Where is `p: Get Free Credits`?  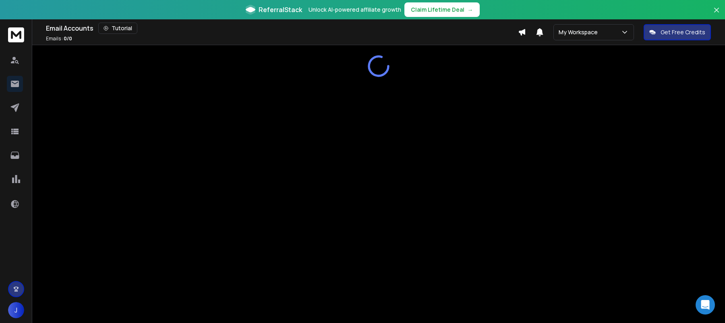 p: Get Free Credits is located at coordinates (683, 32).